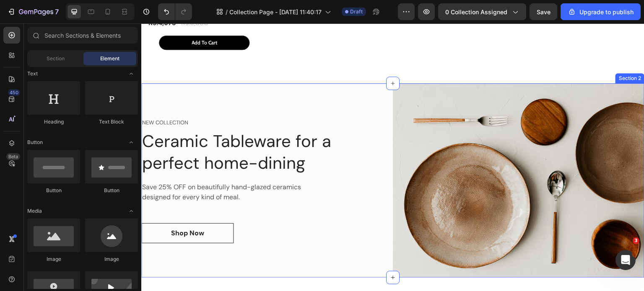  What do you see at coordinates (112, 122) in the screenshot?
I see `div: Text Block` at bounding box center [112, 122].